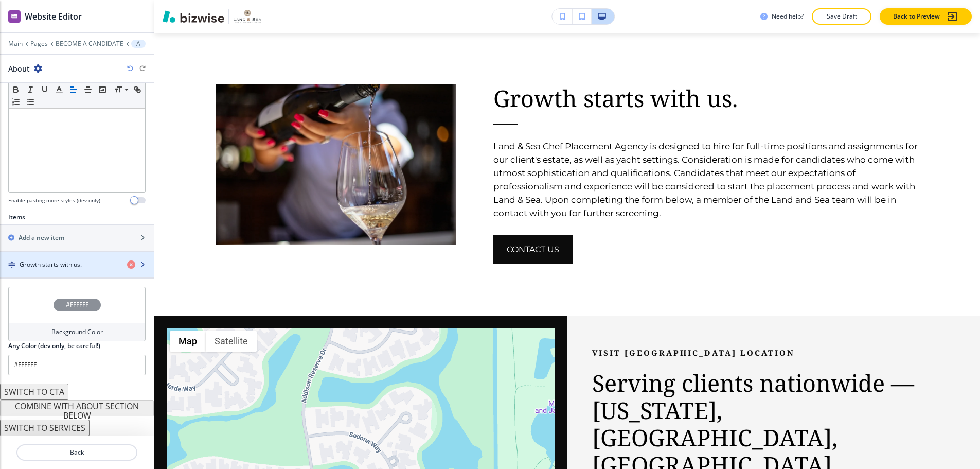 Image resolution: width=980 pixels, height=469 pixels. What do you see at coordinates (90, 44) in the screenshot?
I see `p: BECOME A CANDIDATE` at bounding box center [90, 44].